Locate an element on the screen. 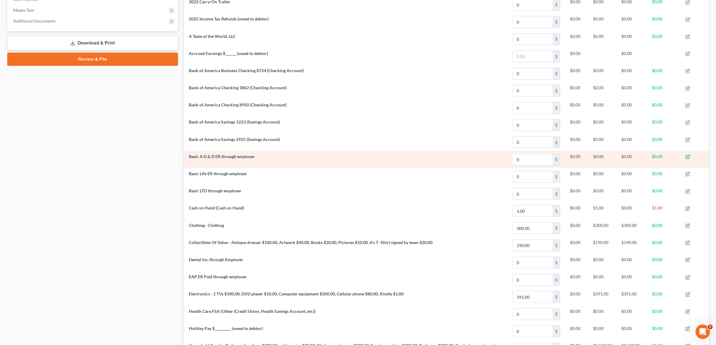 This screenshot has height=345, width=716. span: Bank of America Checking 3862 (Checking Account) is located at coordinates (237, 87).